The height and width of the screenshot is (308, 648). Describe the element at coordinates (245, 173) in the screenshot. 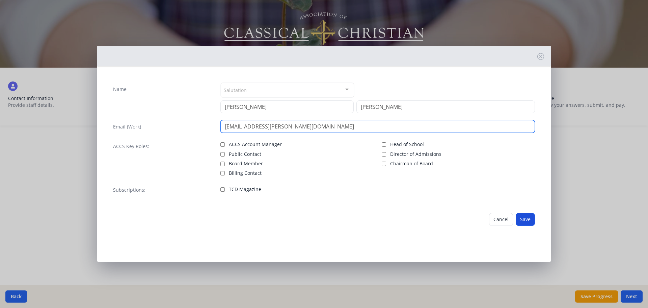

I see `span: Billing Contact` at that location.